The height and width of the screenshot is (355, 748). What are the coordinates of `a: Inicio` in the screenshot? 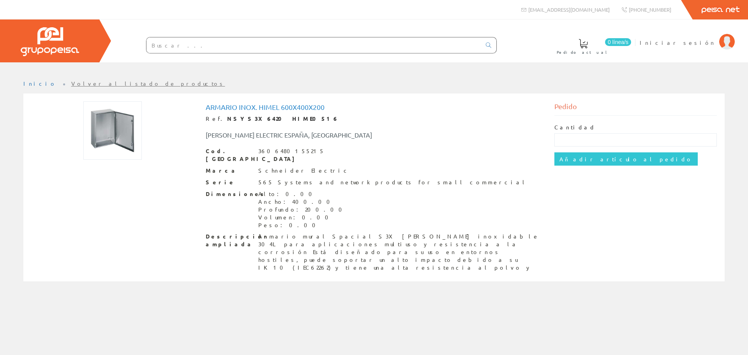 It's located at (40, 83).